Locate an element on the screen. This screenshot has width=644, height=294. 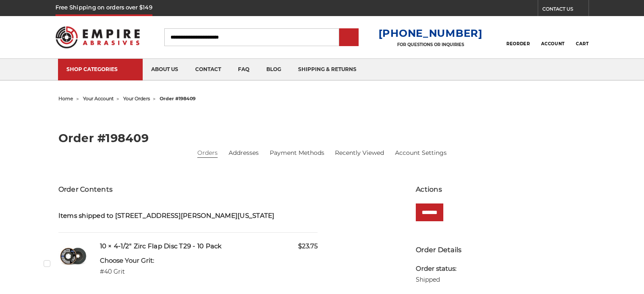
a: about us is located at coordinates (165, 69).